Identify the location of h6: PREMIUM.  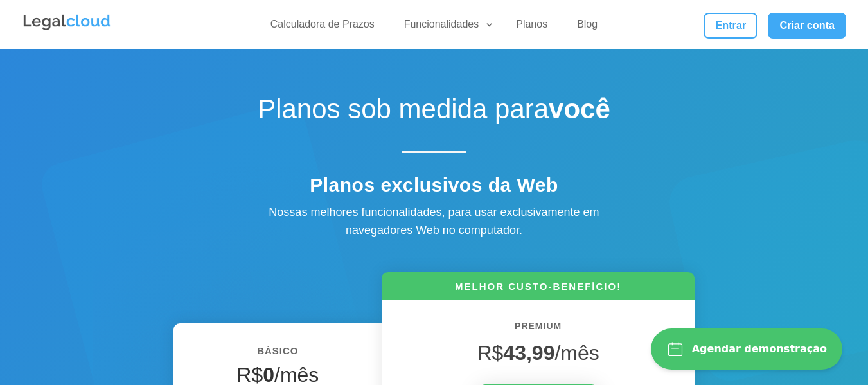
(538, 330).